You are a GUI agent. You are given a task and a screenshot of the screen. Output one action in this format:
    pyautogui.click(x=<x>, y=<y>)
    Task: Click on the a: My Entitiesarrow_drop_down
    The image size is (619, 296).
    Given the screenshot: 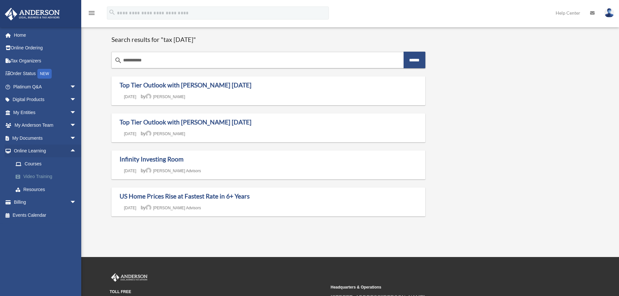 What is the action you would take?
    pyautogui.click(x=45, y=112)
    